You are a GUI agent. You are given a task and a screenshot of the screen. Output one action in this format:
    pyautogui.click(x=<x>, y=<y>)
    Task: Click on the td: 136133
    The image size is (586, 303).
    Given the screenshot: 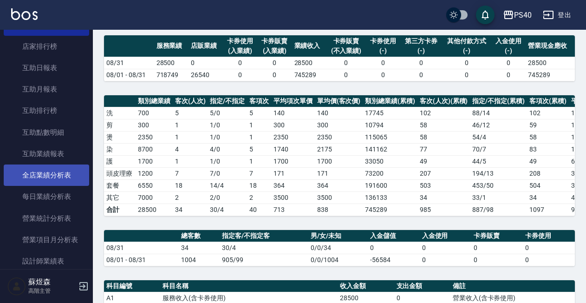 What is the action you would take?
    pyautogui.click(x=390, y=197)
    